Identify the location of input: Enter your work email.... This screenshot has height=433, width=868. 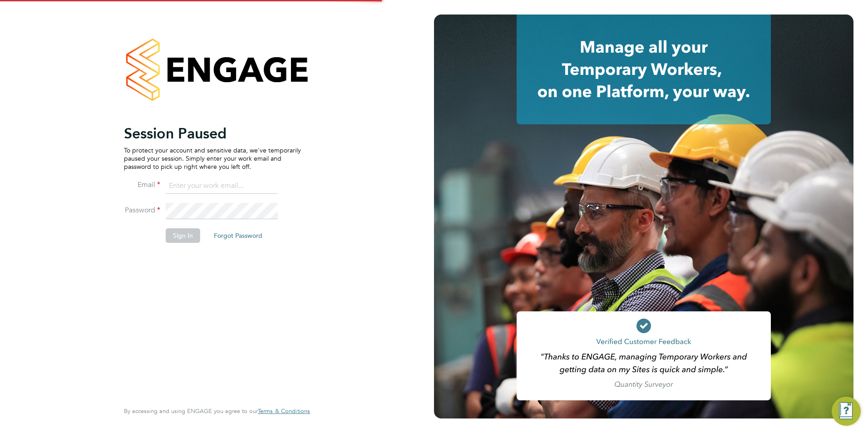
(222, 186).